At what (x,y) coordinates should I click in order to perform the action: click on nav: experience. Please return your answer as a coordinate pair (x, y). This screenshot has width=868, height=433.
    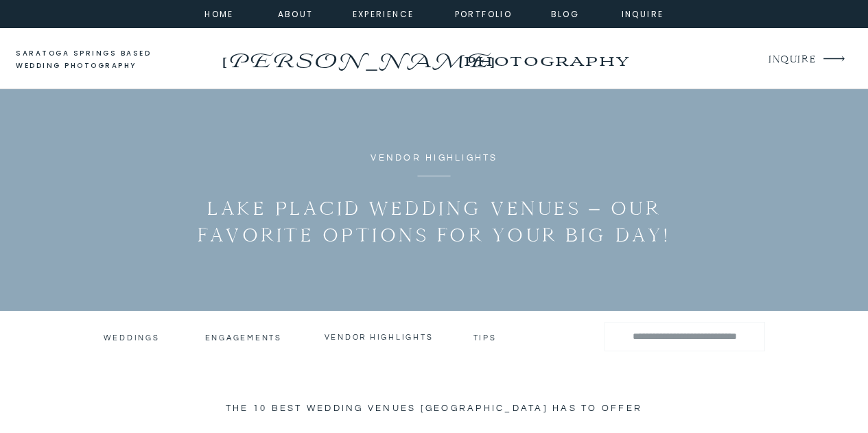
    Looking at the image, I should click on (380, 14).